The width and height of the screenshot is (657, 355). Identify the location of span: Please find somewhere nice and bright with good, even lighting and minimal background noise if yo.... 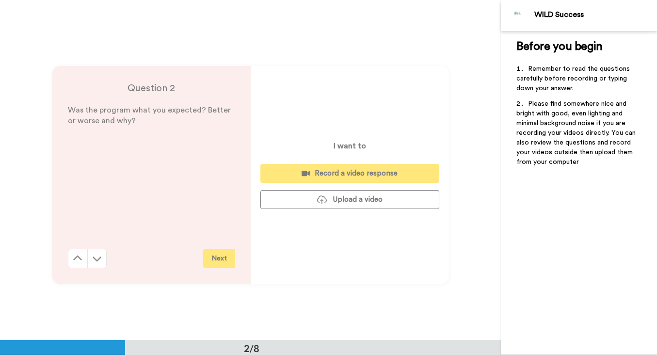
(577, 133).